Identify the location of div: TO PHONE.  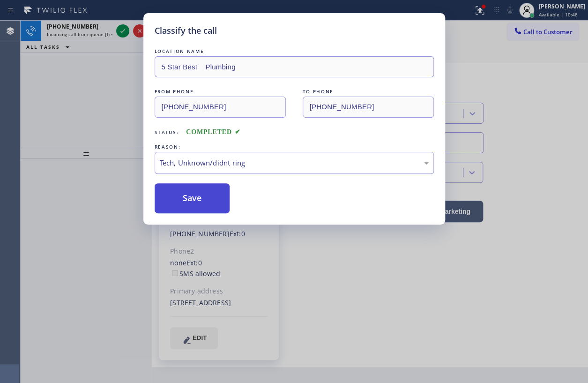
(368, 91).